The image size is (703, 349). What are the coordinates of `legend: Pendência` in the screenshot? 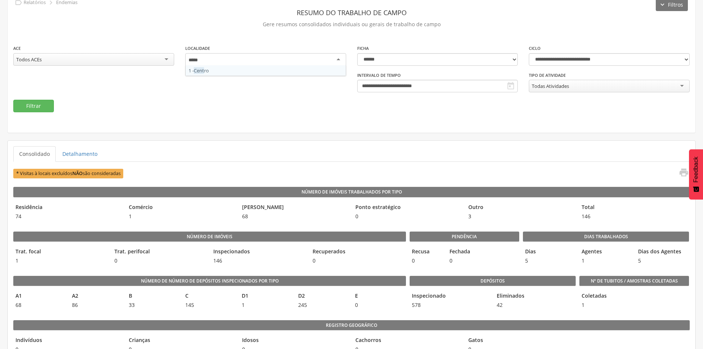 It's located at (464, 237).